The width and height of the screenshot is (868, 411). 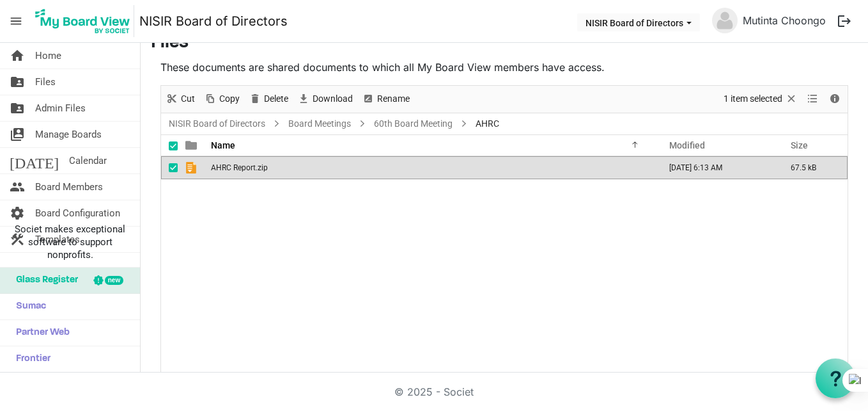 What do you see at coordinates (16, 21) in the screenshot?
I see `span: menu` at bounding box center [16, 21].